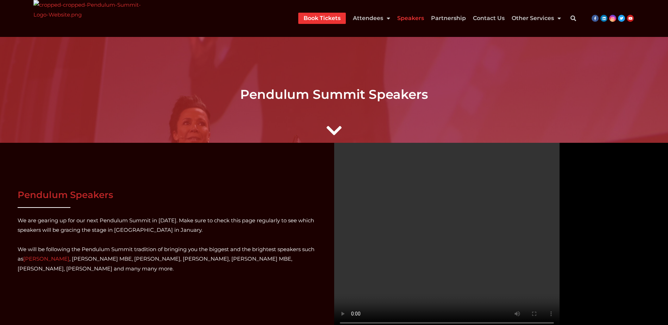 This screenshot has width=668, height=325. Describe the element at coordinates (448, 18) in the screenshot. I see `a: Partnership` at that location.